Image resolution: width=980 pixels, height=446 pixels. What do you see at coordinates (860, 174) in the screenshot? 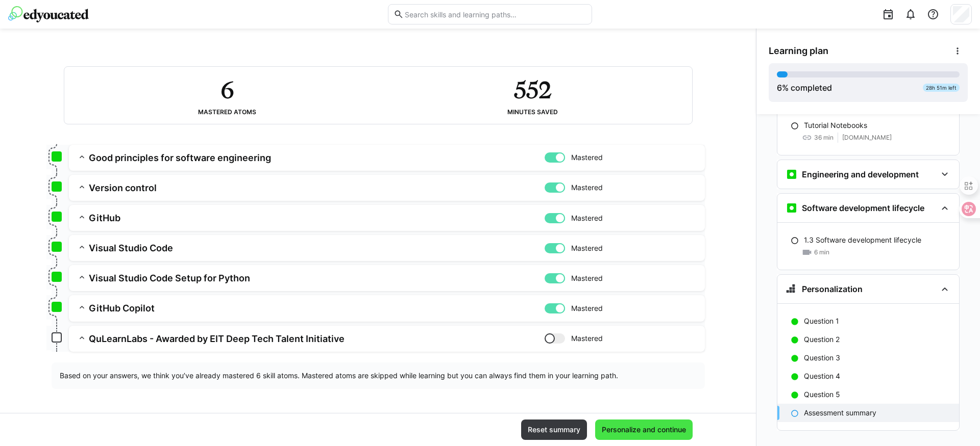
I see `h3: Engineering and development` at bounding box center [860, 174].